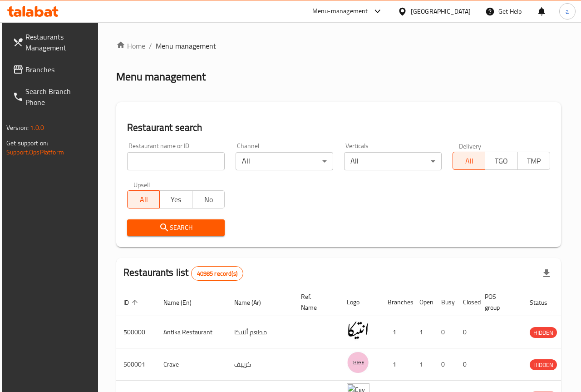 Image resolution: width=581 pixels, height=392 pixels. What do you see at coordinates (544, 302) in the screenshot?
I see `span: Status` at bounding box center [544, 302].